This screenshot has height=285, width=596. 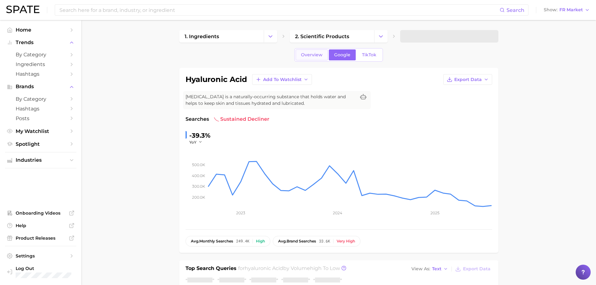 What do you see at coordinates (41, 64) in the screenshot?
I see `span: Ingredients` at bounding box center [41, 64].